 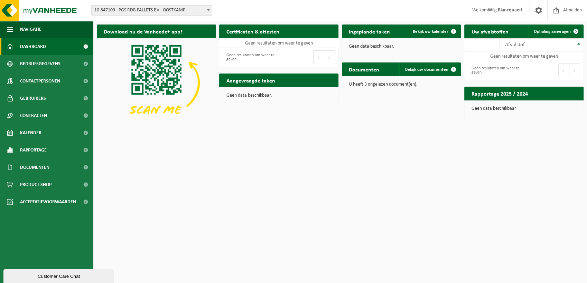 I want to click on span: Contracten, so click(x=34, y=116).